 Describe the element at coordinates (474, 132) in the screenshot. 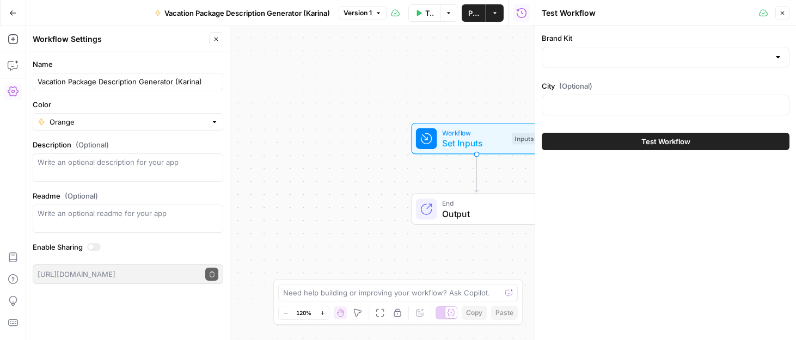

I see `span: Workflow` at that location.